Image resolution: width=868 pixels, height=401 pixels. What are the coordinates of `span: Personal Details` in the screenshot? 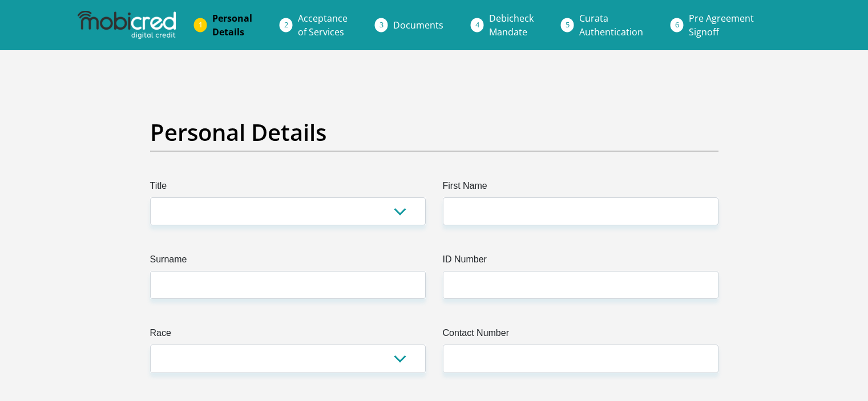 It's located at (233, 25).